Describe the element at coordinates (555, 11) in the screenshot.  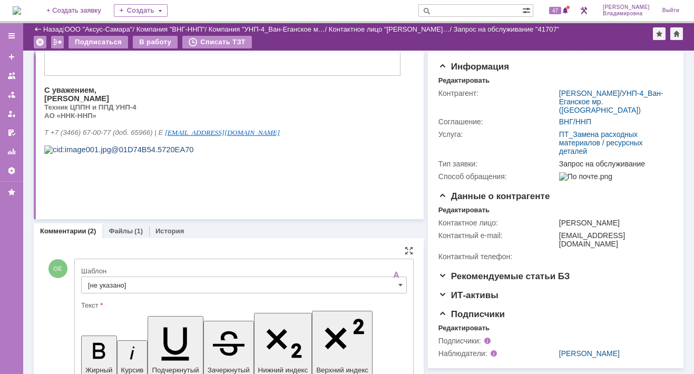
I see `span: 47` at that location.